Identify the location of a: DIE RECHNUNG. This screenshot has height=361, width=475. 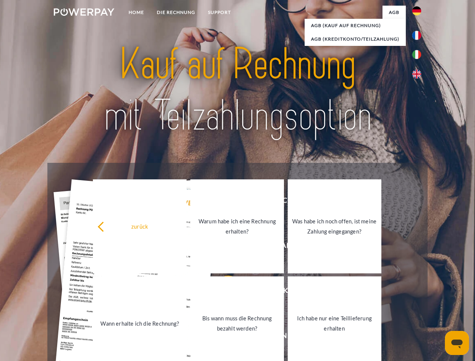
(176, 12).